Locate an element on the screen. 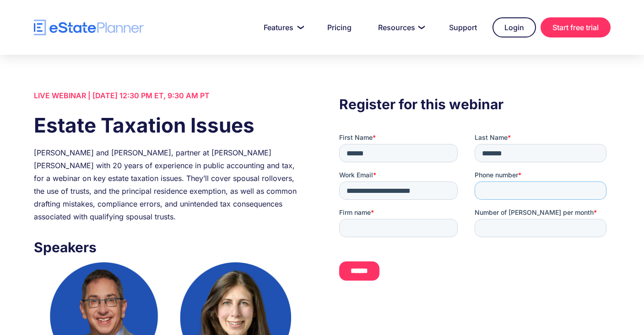 The image size is (644, 335). a: Pricing is located at coordinates (339, 27).